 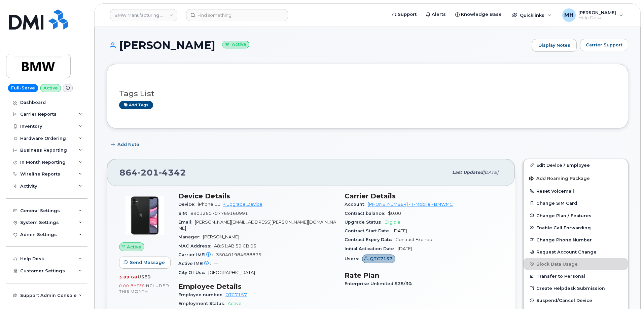 What do you see at coordinates (414, 240) in the screenshot?
I see `span: Contract Expired` at bounding box center [414, 240].